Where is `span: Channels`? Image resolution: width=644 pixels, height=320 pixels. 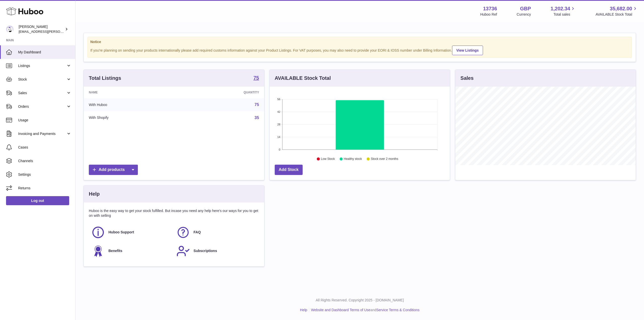 span: Channels is located at coordinates (45, 161).